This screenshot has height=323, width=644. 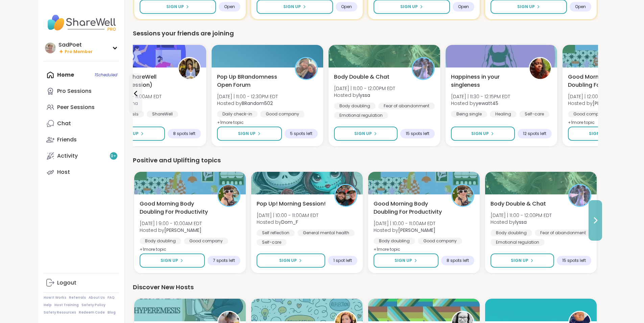 What do you see at coordinates (81, 283) in the screenshot?
I see `a: Logout` at bounding box center [81, 283].